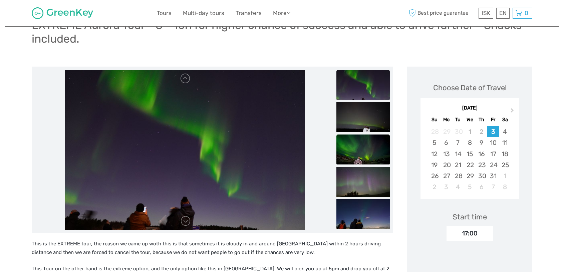  I want to click on div: Choose Thursday, October 9th, 2025, so click(481, 143).